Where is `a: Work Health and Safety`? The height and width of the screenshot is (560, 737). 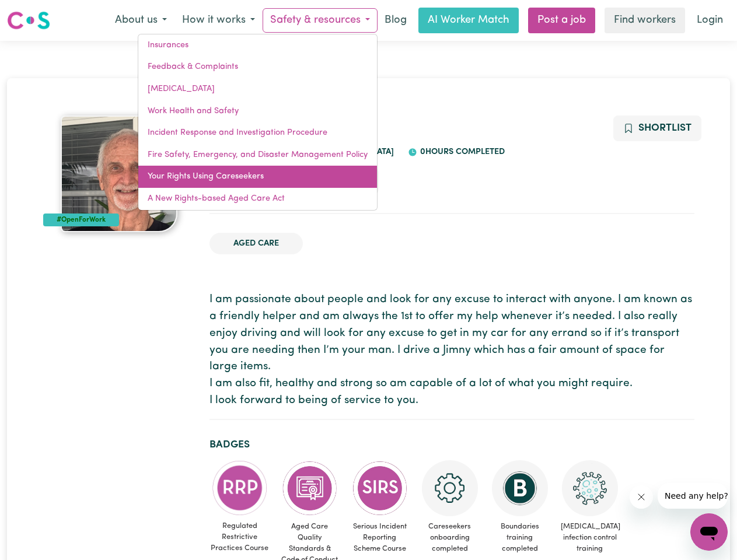
a: Work Health and Safety is located at coordinates (257, 111).